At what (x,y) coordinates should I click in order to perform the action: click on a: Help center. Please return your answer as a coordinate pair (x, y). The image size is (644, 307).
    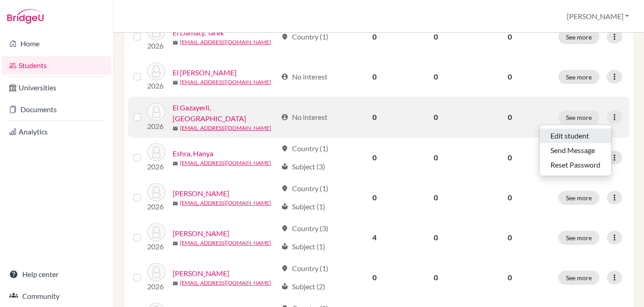
    Looking at the image, I should click on (56, 274).